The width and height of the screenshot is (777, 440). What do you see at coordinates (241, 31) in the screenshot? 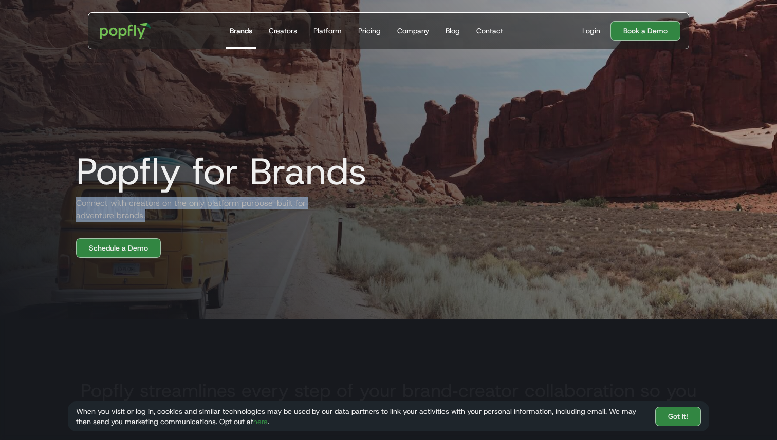
I see `div: Brands` at bounding box center [241, 31].